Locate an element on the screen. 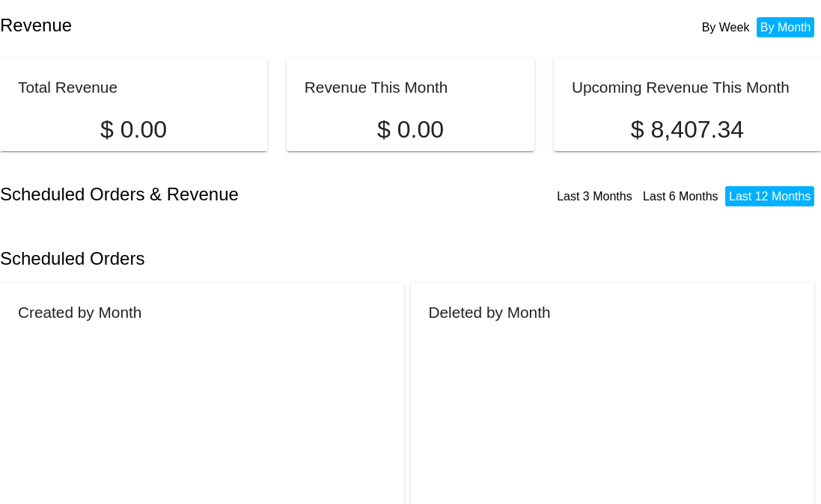 The width and height of the screenshot is (821, 504). li: By Month is located at coordinates (786, 27).